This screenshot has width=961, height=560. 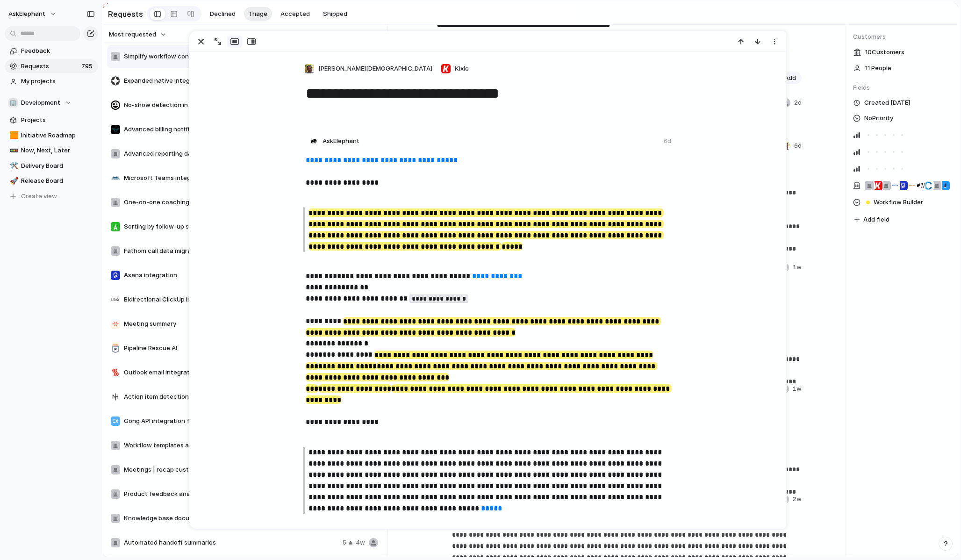 What do you see at coordinates (231, 542) in the screenshot?
I see `span: Automated handoff summaries` at bounding box center [231, 542].